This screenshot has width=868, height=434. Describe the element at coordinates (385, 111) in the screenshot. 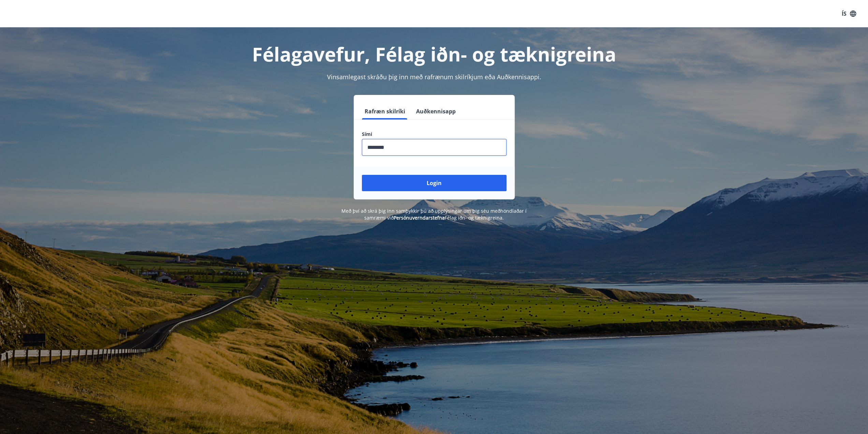

I see `button: Rafræn skilríki` at that location.